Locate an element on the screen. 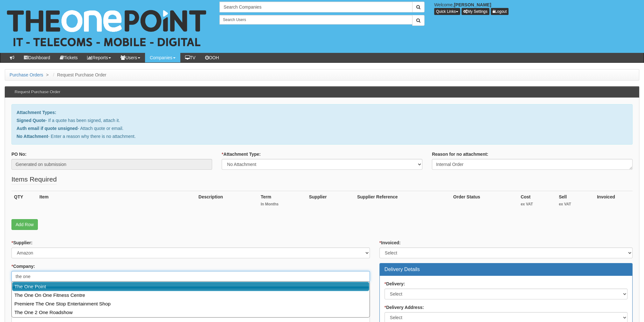  label: Company: is located at coordinates (23, 266).